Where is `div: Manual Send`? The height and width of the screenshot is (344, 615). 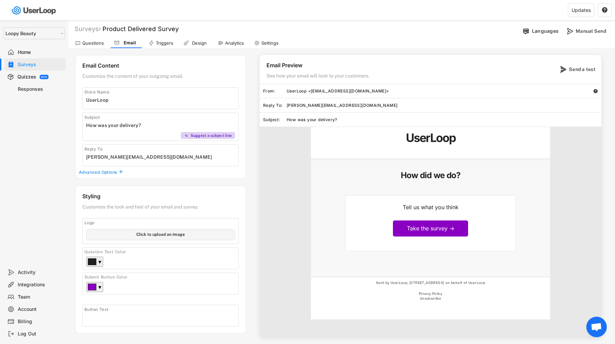
div: Manual Send is located at coordinates (593, 31).